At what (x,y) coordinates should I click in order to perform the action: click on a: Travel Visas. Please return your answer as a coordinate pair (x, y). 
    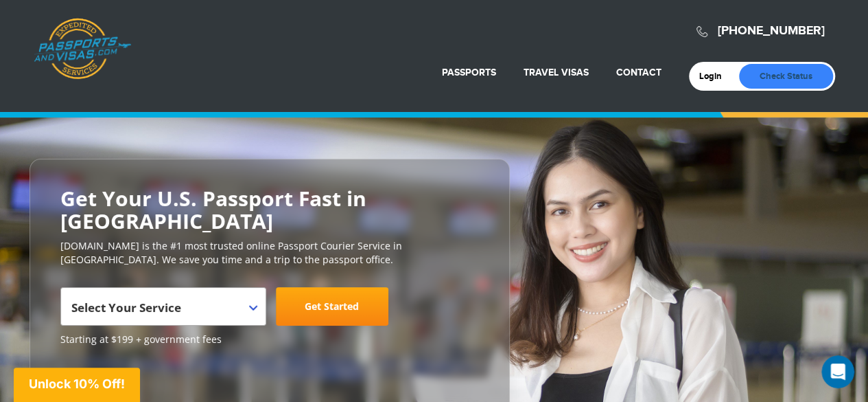
    Looking at the image, I should click on (556, 72).